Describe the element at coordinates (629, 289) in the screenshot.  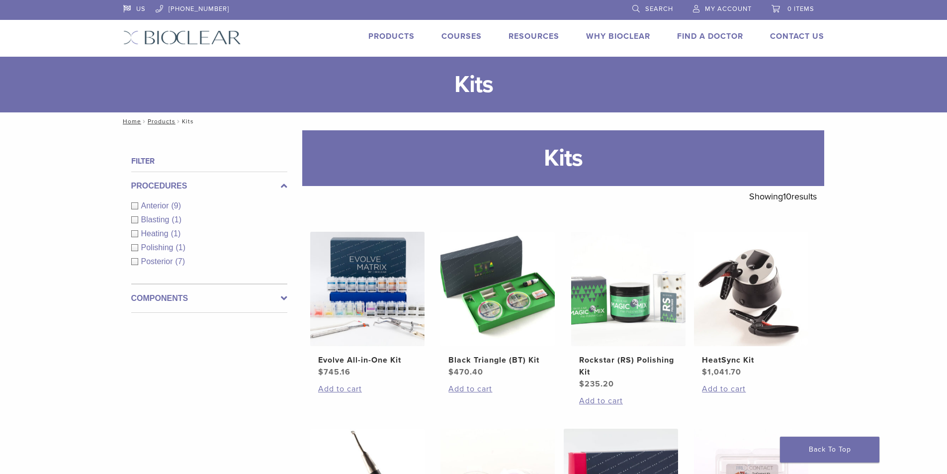
I see `img: Rockstar (RS) Polishing Kit` at that location.